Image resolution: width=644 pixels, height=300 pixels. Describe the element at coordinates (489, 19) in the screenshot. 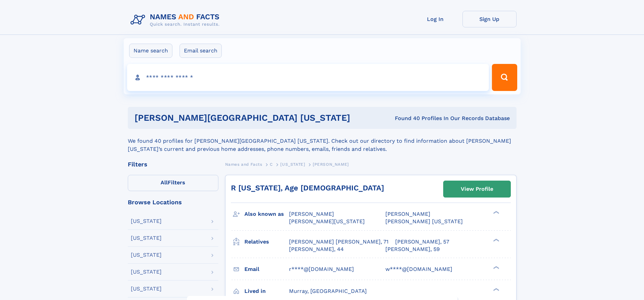

I see `a: Sign Up` at that location.